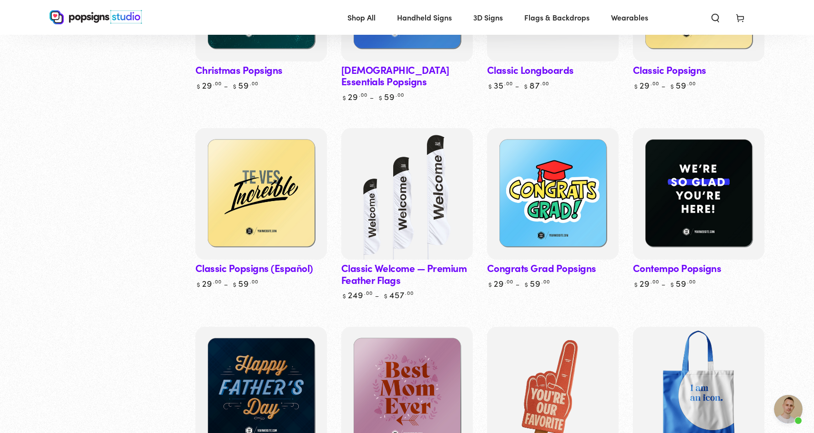 This screenshot has width=814, height=433. What do you see at coordinates (789, 410) in the screenshot?
I see `div: Open chat` at bounding box center [789, 410].